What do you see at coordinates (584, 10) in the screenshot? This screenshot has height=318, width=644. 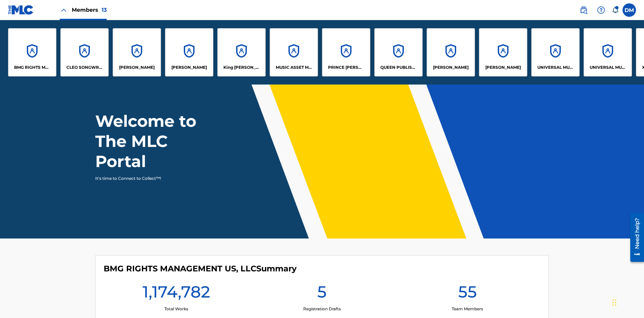 I see `img: search` at bounding box center [584, 10].